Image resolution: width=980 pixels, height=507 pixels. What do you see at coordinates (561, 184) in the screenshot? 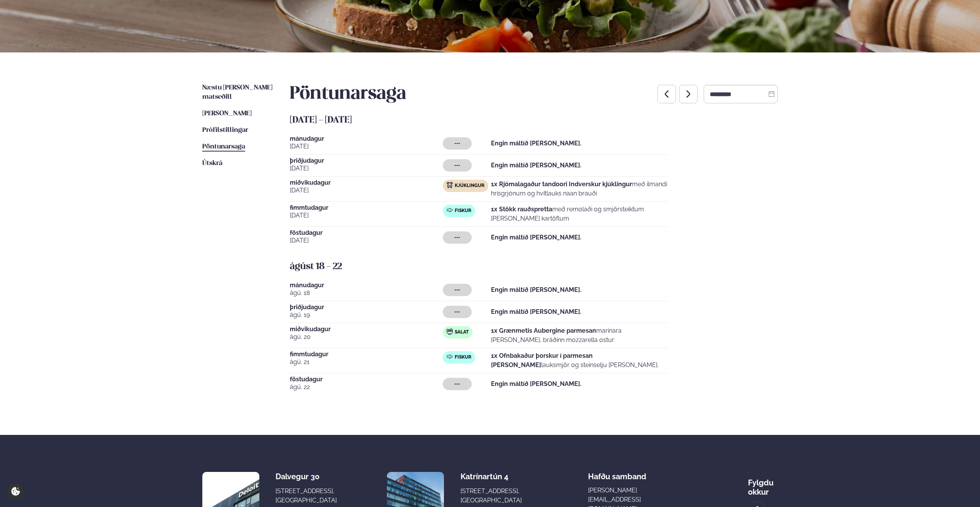
I see `strong: 1x Rjómalagaður tandoori Indverskur kjúklingur` at bounding box center [561, 184].